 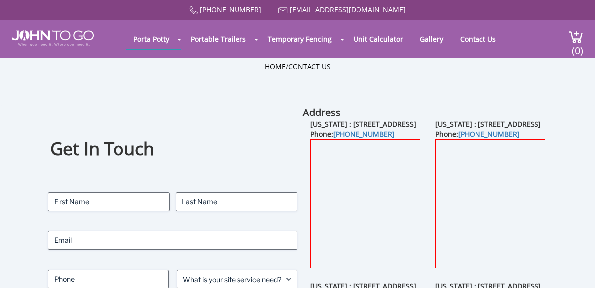 What do you see at coordinates (577, 46) in the screenshot?
I see `span: (0)` at bounding box center [577, 46].